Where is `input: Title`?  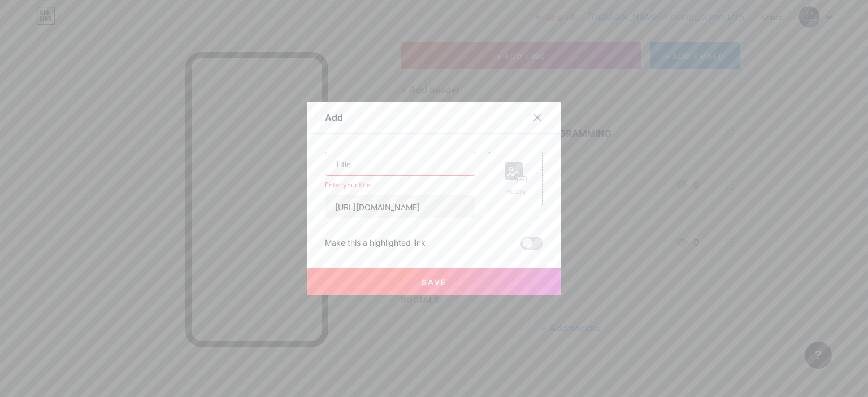 input: Title is located at coordinates (400, 164).